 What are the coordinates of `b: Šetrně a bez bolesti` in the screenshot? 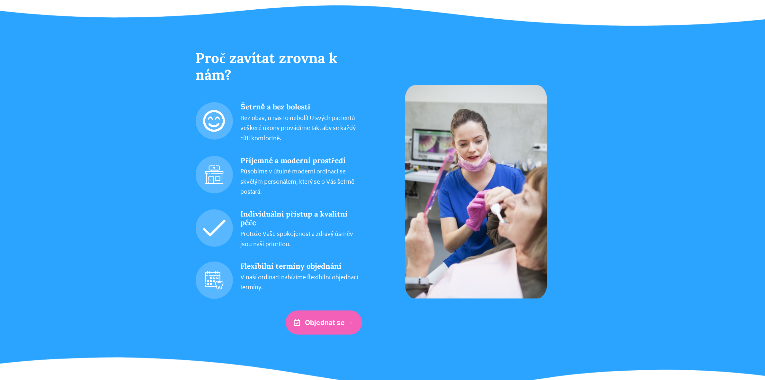 It's located at (275, 106).